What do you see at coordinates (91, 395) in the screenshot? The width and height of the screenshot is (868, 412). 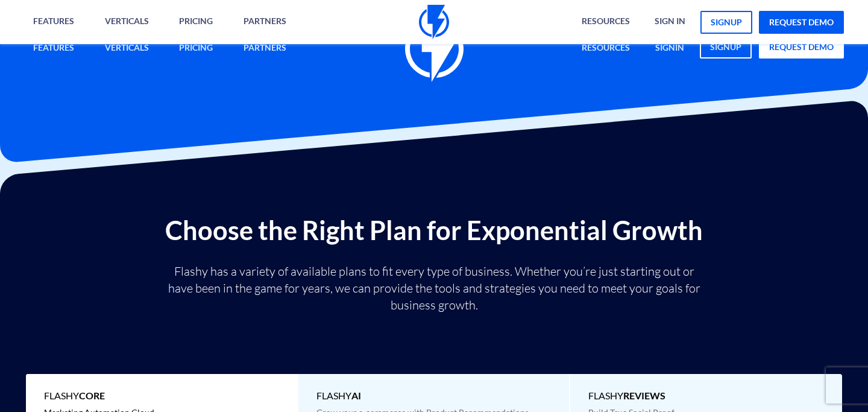 I see `b: Core` at bounding box center [91, 395].